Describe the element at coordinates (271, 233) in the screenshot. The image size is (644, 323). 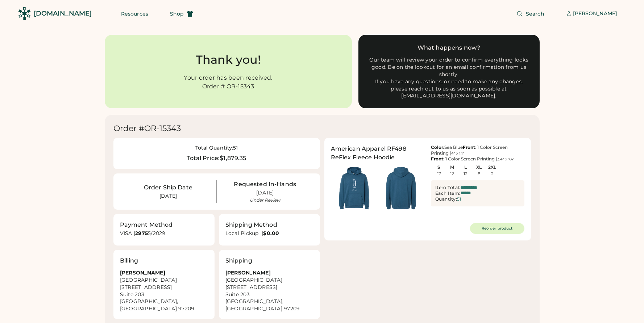
I see `strong: $0.00` at that location.